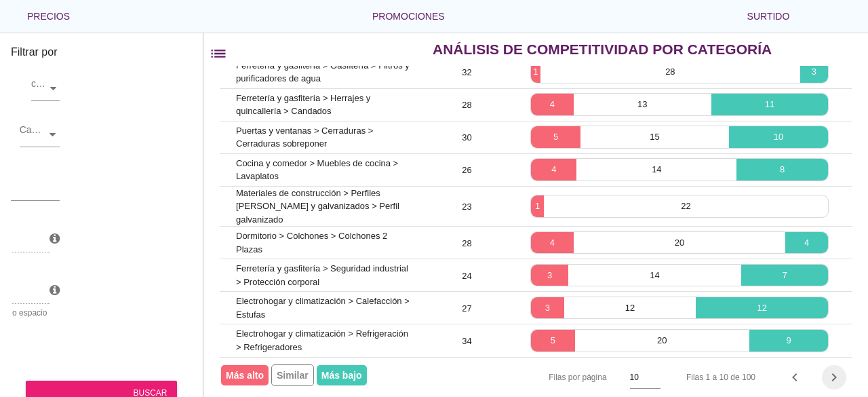  Describe the element at coordinates (305, 137) in the screenshot. I see `font: Puertas y ventanas > Cerraduras > Cerraduras sobreponer` at that location.